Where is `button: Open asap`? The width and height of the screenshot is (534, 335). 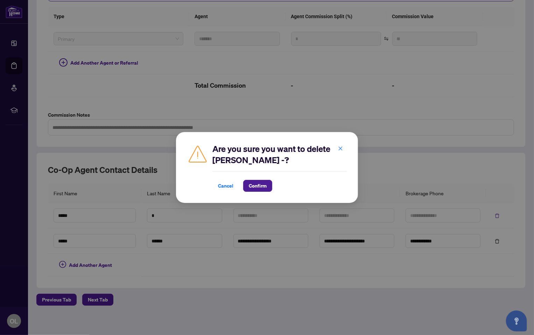 button: Open asap is located at coordinates (516, 321).